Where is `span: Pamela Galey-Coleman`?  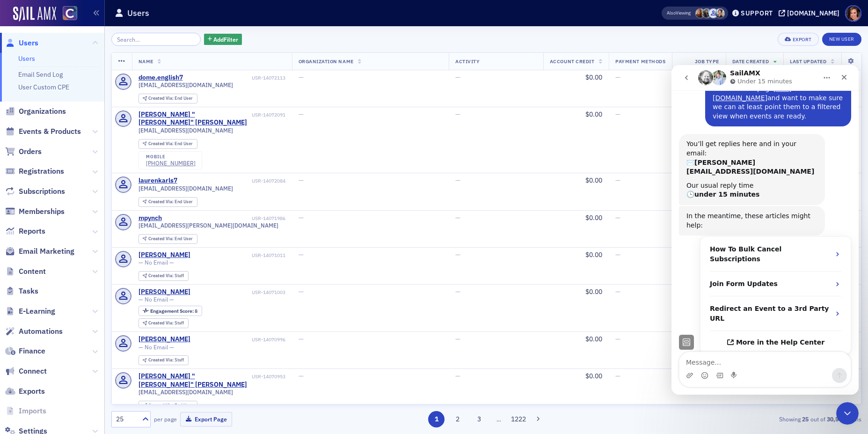
span: Pamela Galey-Coleman is located at coordinates (720, 13).